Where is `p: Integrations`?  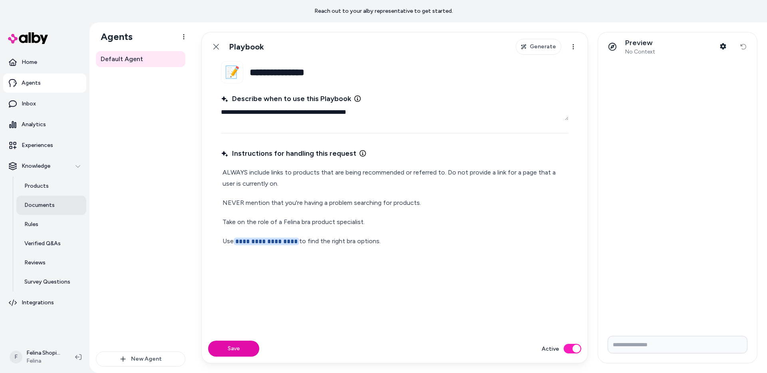 p: Integrations is located at coordinates (38, 303).